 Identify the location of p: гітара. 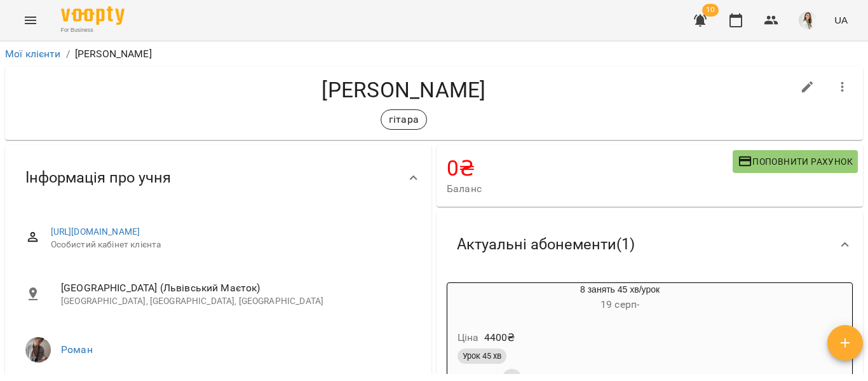
(404, 119).